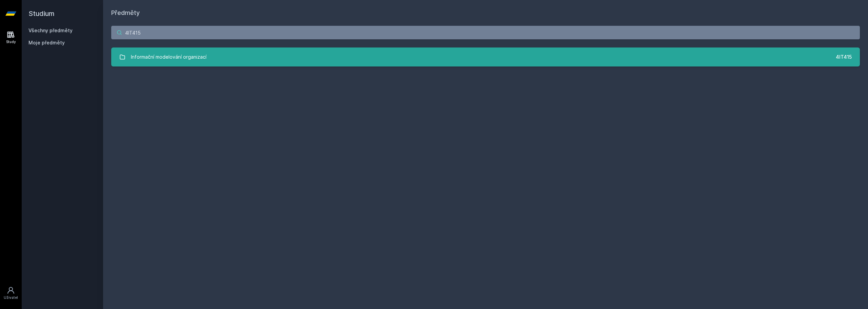 Image resolution: width=868 pixels, height=309 pixels. Describe the element at coordinates (486, 57) in the screenshot. I see `a: Informační modelování organizací 4IT415` at that location.